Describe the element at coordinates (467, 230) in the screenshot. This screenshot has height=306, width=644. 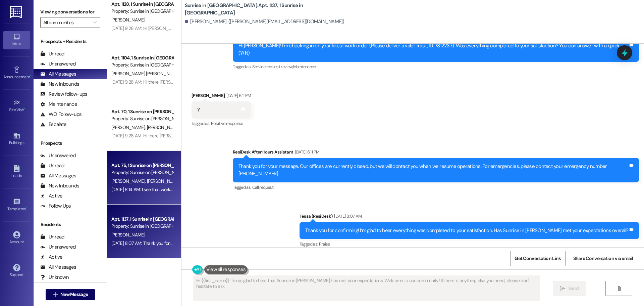
I see `div: Thank you for confirming! I’m glad to hear everything was completed to your satisfaction. Has Sun...` at that location.